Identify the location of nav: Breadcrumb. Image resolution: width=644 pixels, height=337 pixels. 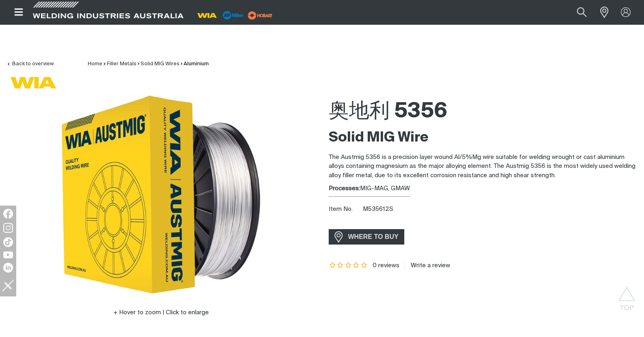
(148, 64).